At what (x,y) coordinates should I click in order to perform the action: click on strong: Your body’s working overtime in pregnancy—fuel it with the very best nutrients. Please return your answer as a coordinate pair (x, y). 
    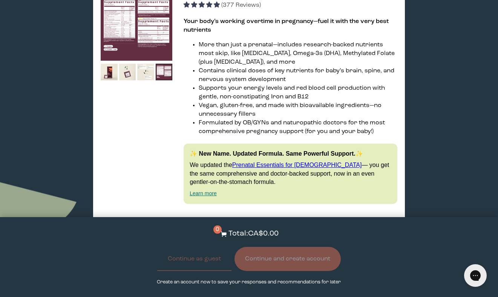
    Looking at the image, I should click on (286, 26).